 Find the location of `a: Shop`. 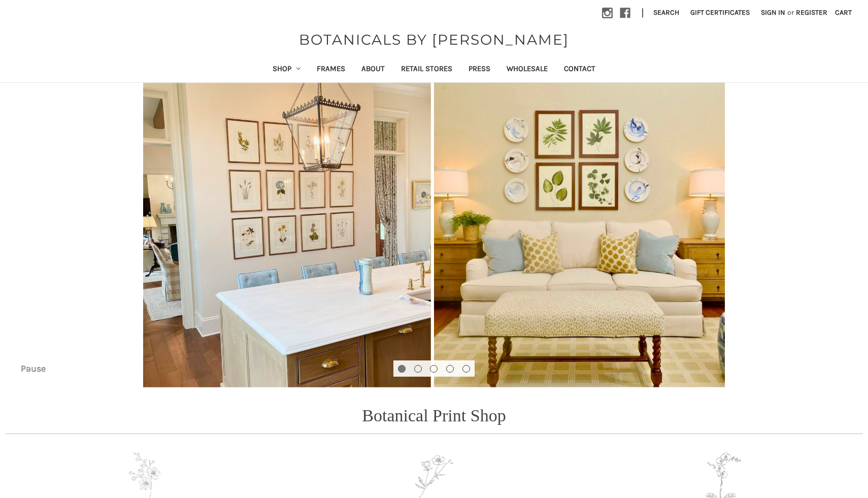

a: Shop is located at coordinates (287, 70).